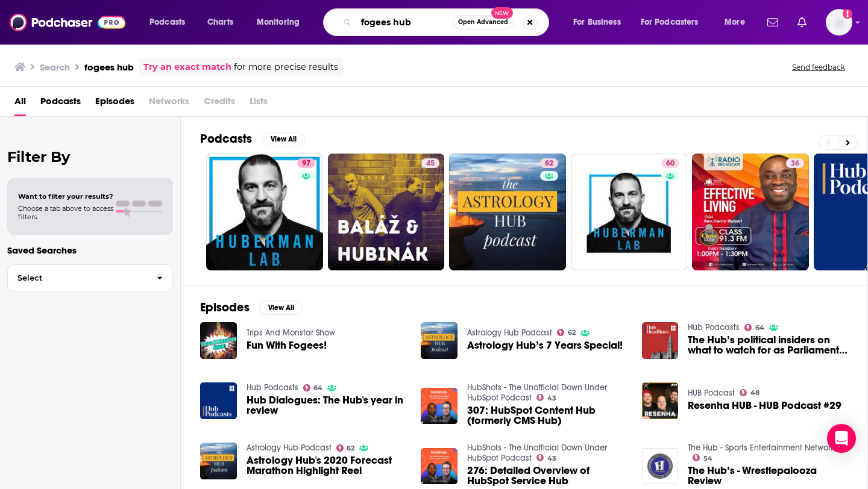  What do you see at coordinates (439, 407) in the screenshot?
I see `img: 307: HubSpot Content Hub (formerly CMS Hub)` at bounding box center [439, 407].